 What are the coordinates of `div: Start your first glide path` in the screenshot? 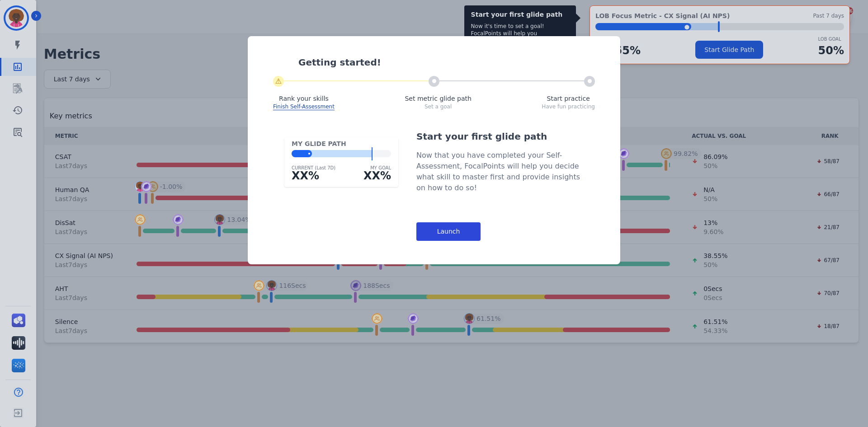 It's located at (500, 137).